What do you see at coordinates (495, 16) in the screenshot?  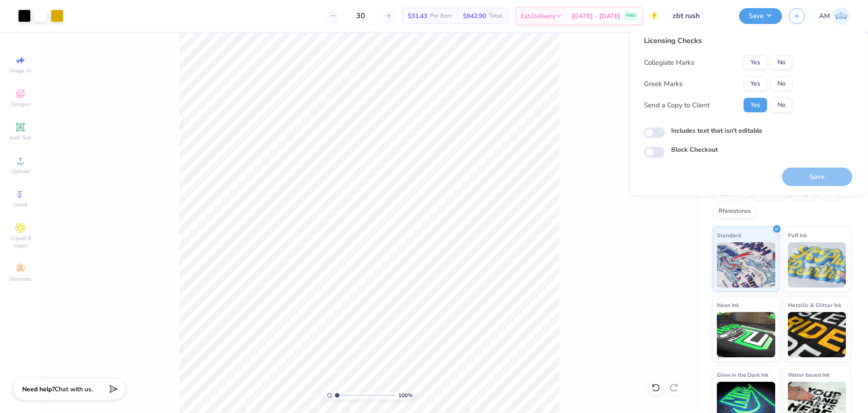 I see `span: Total` at bounding box center [495, 16].